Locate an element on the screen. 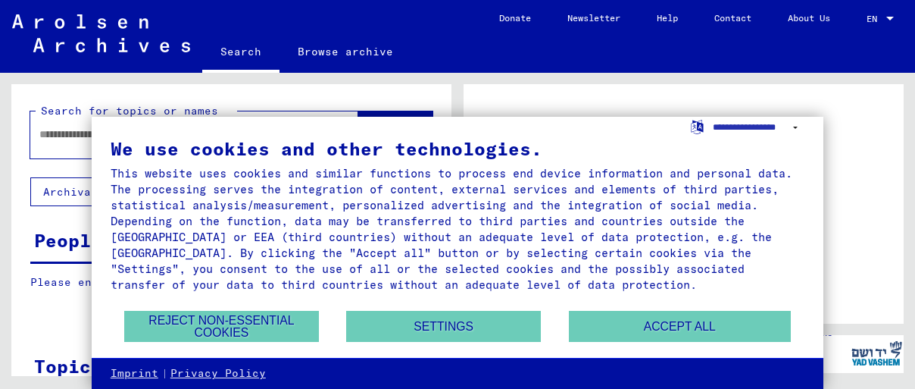 The image size is (915, 389). img: yv_logo.png is located at coordinates (876, 353).